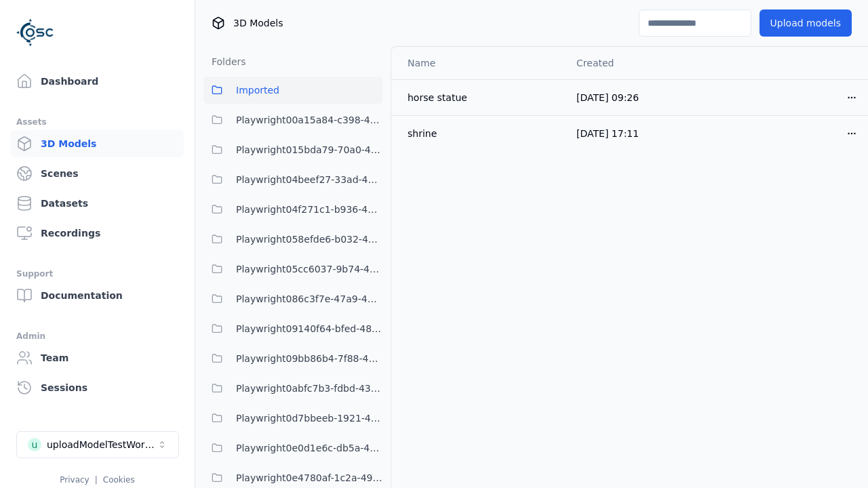 The image size is (868, 488). Describe the element at coordinates (309, 477) in the screenshot. I see `span: Playwright0e4780af-1c2a-492e-901c-6880da17528a` at that location.